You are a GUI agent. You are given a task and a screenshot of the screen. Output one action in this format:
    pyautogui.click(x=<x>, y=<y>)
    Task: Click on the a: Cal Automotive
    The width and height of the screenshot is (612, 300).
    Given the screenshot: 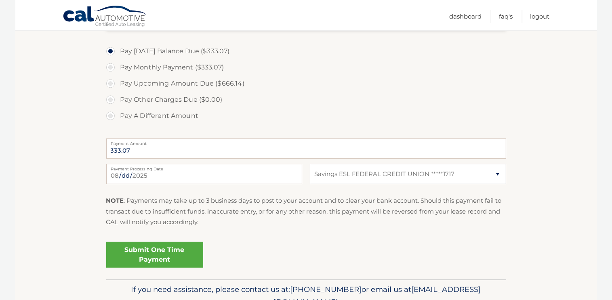 What is the action you would take?
    pyautogui.click(x=105, y=17)
    